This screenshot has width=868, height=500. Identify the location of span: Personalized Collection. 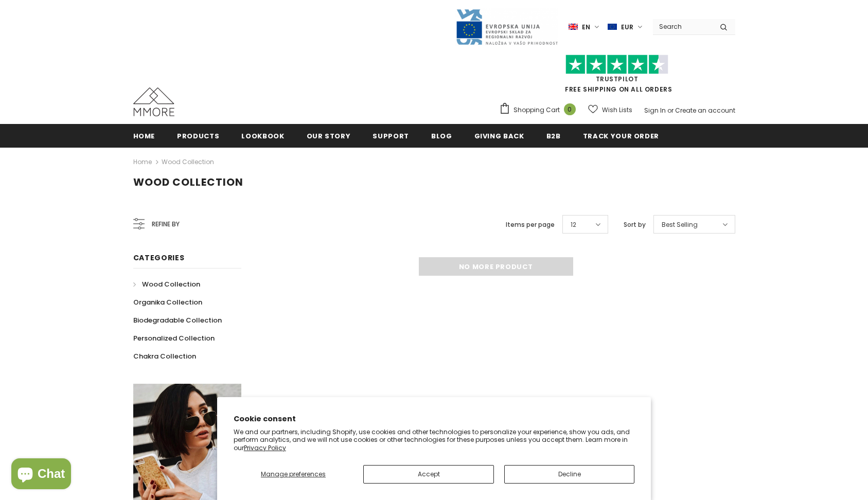
(174, 338).